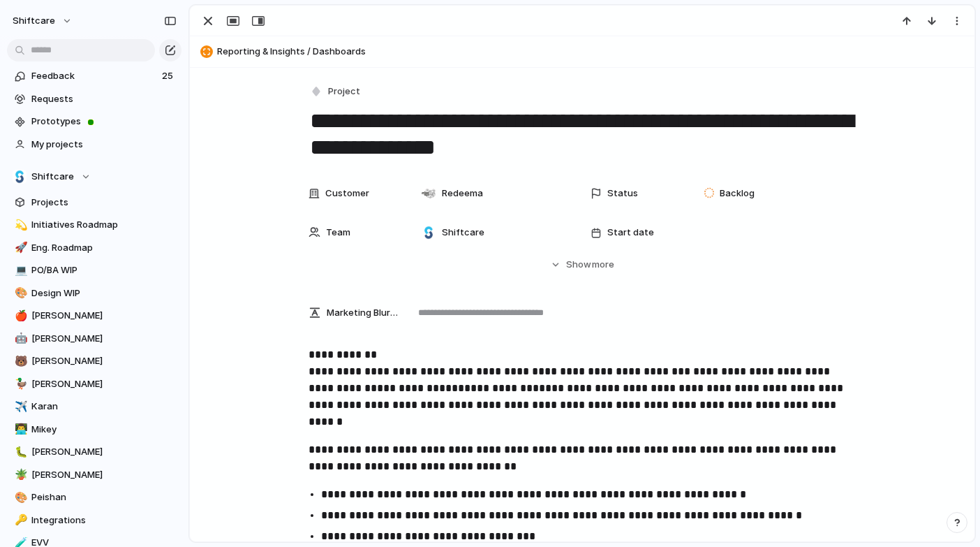 The image size is (980, 547). I want to click on span: Project, so click(344, 91).